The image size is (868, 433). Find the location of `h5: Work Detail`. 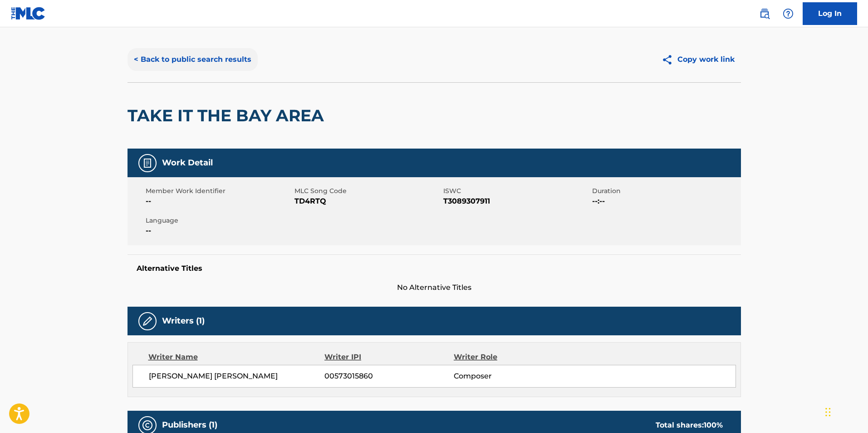

h5: Work Detail is located at coordinates (187, 163).